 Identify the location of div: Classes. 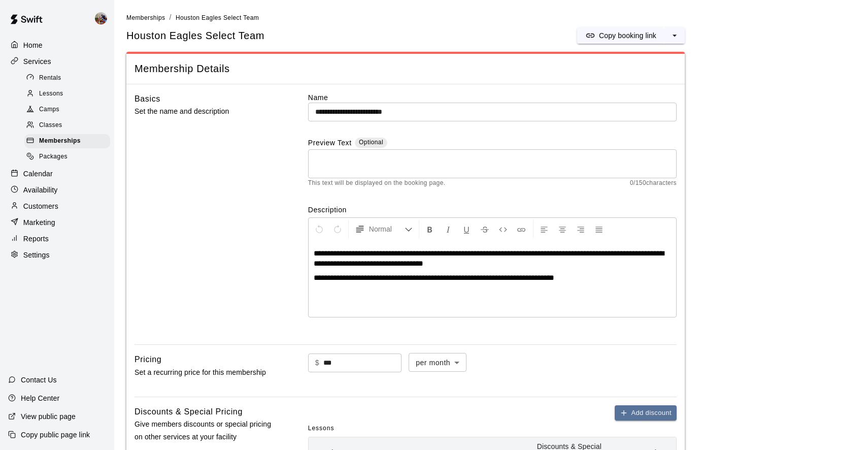
(67, 126).